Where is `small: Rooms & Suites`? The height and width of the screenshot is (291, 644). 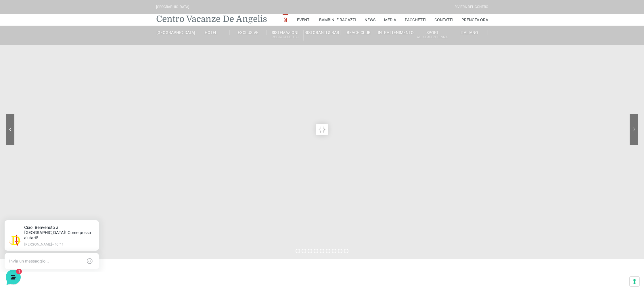
small: Rooms & Suites is located at coordinates (284, 37).